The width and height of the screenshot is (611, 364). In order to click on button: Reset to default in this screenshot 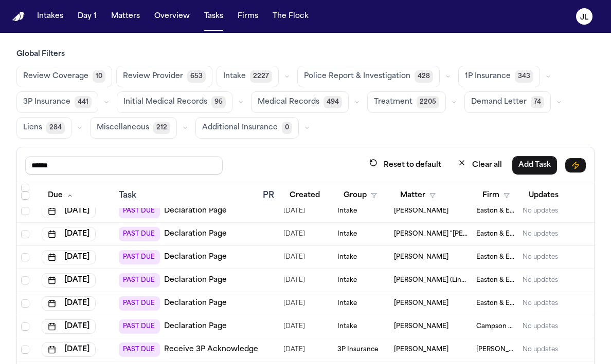, I will do `click(405, 165)`.